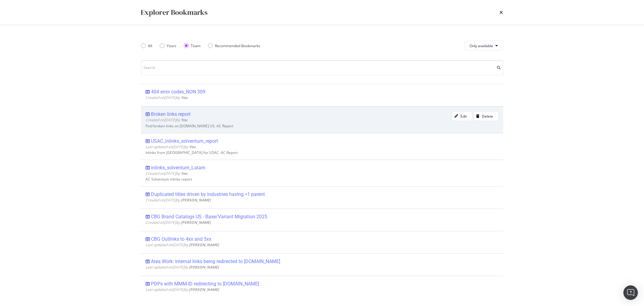 This screenshot has height=306, width=644. Describe the element at coordinates (464, 116) in the screenshot. I see `div: Edit` at that location.